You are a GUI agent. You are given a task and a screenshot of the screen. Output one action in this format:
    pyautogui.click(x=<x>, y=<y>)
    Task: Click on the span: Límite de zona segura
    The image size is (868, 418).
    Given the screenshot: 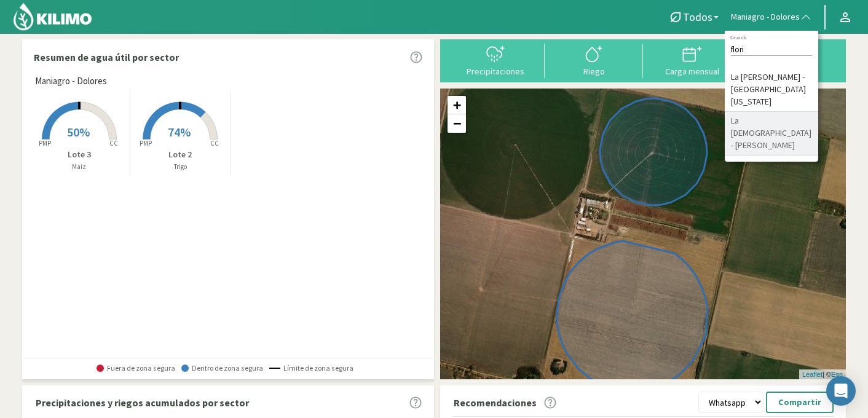 What is the action you would take?
    pyautogui.click(x=311, y=368)
    